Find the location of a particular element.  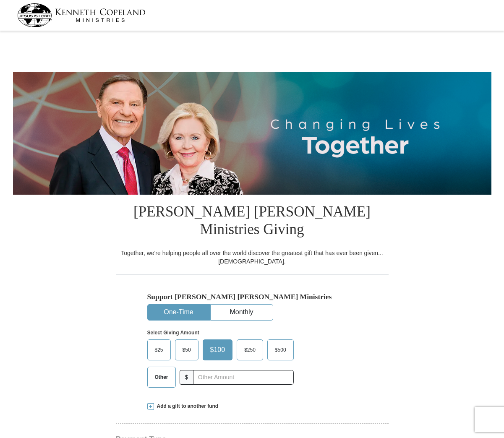

span: Add a gift to another fund is located at coordinates (187, 406).